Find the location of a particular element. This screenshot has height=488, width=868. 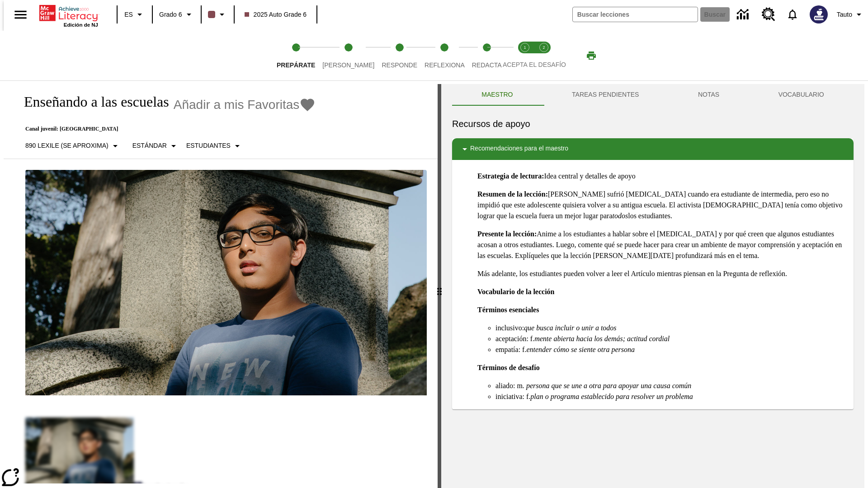

p: 890 Lexile (Se aproxima) is located at coordinates (67, 145).